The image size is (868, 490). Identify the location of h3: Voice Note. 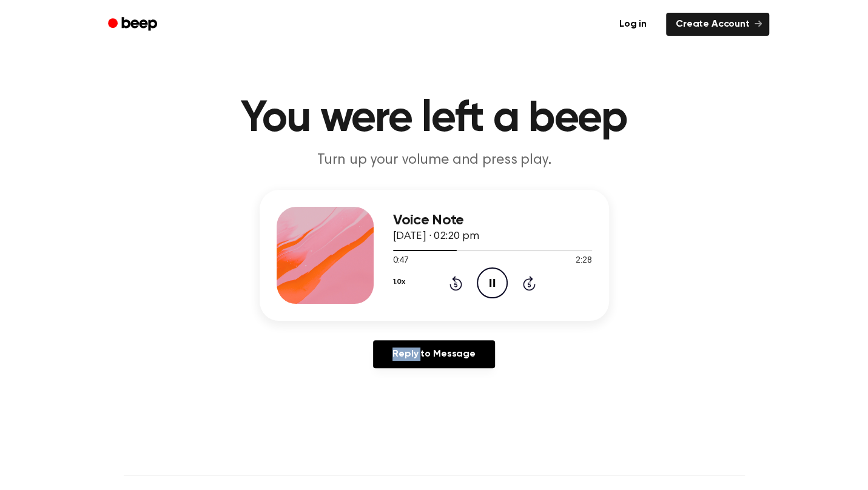
(493, 220).